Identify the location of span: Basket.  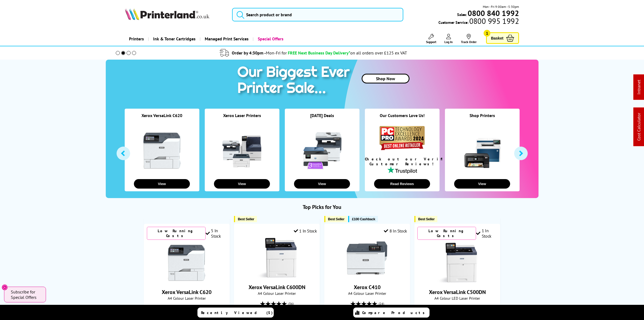
(497, 38).